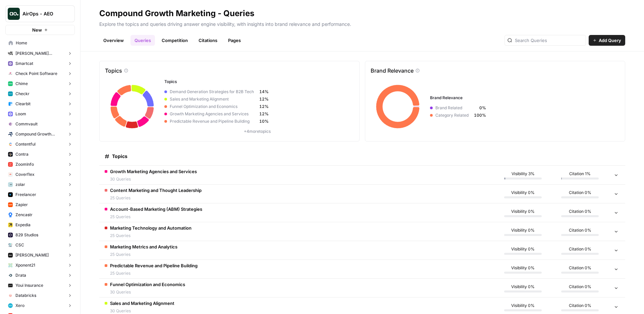 The image size is (644, 314). I want to click on span: Compound Growth Marketing, so click(40, 134).